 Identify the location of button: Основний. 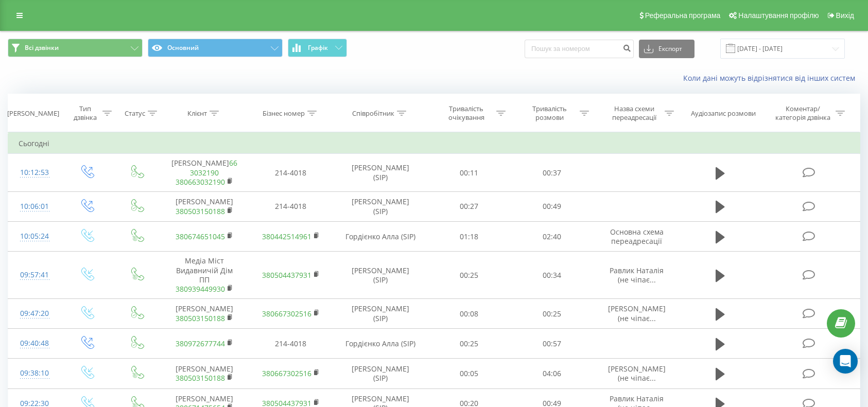
(215, 48).